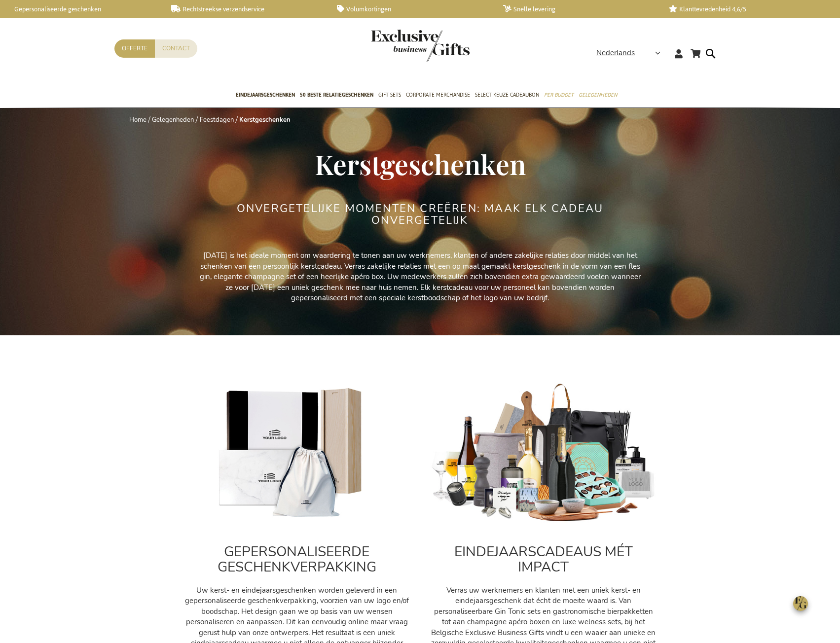  What do you see at coordinates (264, 120) in the screenshot?
I see `strong: Kerstgeschenken` at bounding box center [264, 120].